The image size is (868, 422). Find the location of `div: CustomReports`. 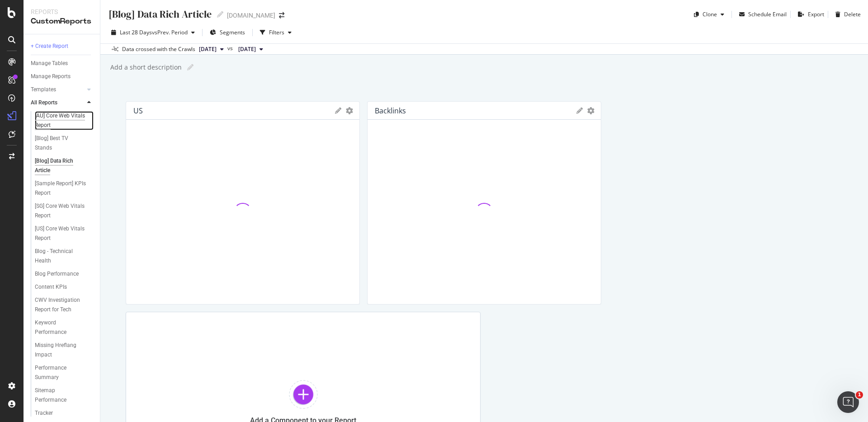

div: CustomReports is located at coordinates (62, 21).